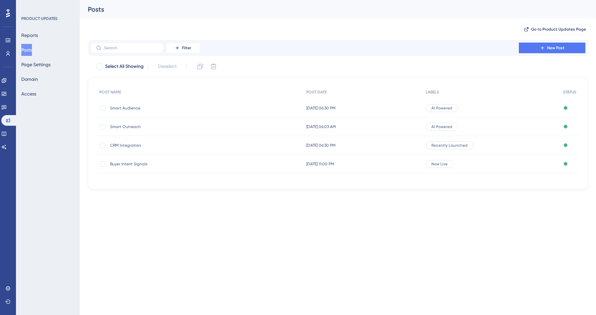  I want to click on button: Deselect, so click(167, 66).